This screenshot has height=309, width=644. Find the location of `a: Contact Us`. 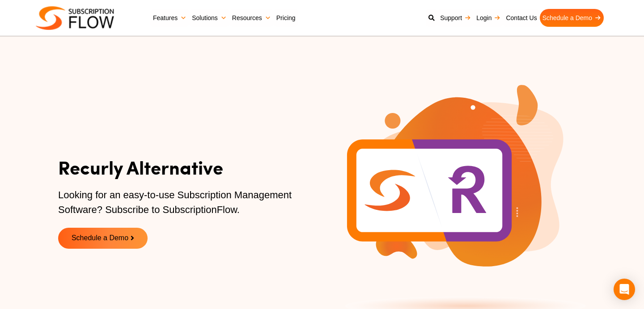

a: Contact Us is located at coordinates (521, 18).